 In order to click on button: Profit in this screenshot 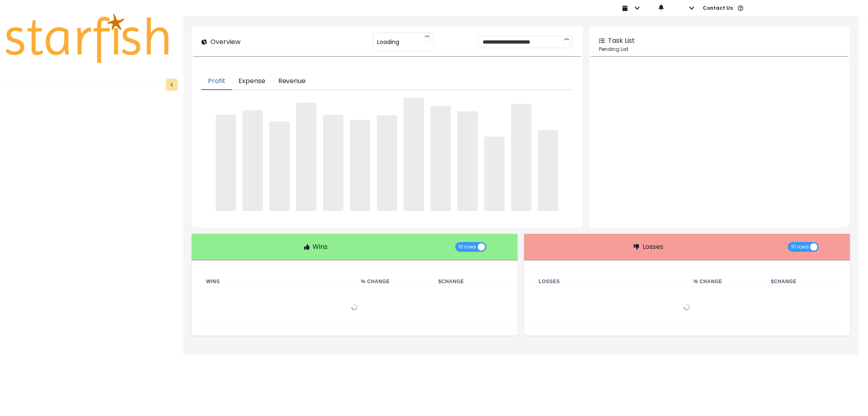, I will do `click(216, 81)`.